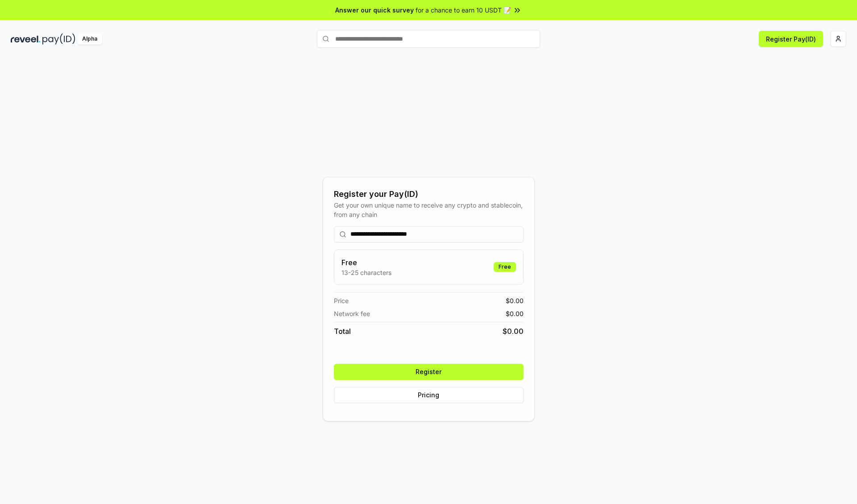 Image resolution: width=857 pixels, height=504 pixels. I want to click on p: 13-25 characters, so click(367, 272).